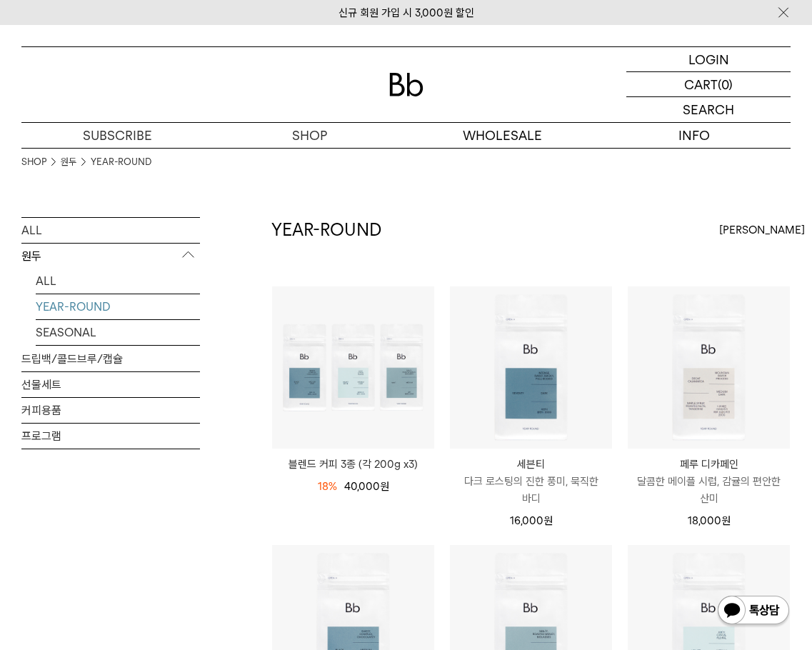 The width and height of the screenshot is (812, 650). Describe the element at coordinates (326, 230) in the screenshot. I see `h2: YEAR-ROUND` at that location.